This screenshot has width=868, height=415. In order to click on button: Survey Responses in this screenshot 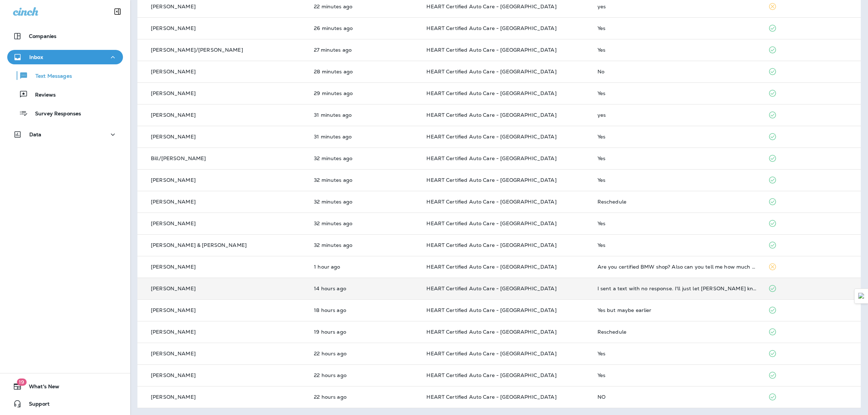, I will do `click(65, 113)`.